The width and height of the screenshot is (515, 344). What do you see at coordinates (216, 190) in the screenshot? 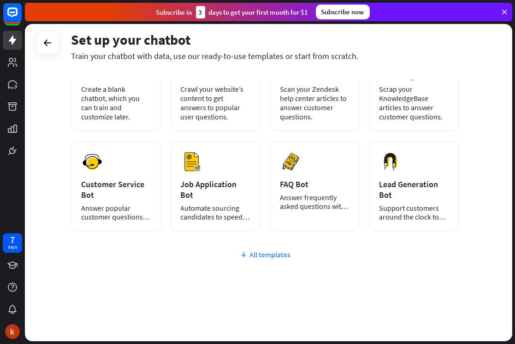
I see `div: Job Application Bot` at bounding box center [216, 190].